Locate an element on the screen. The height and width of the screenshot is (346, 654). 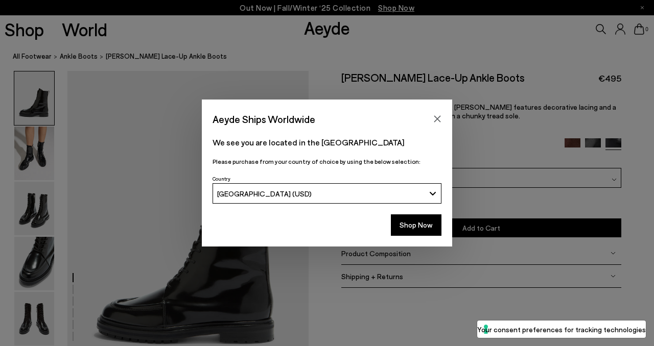
label: Your consent preferences for tracking technologies is located at coordinates (562, 330).